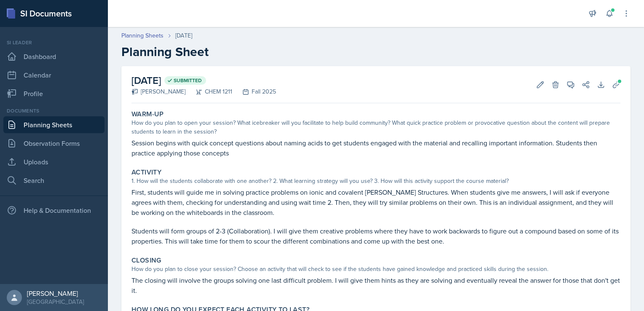 The height and width of the screenshot is (311, 644). What do you see at coordinates (54, 43) in the screenshot?
I see `div: Si leader` at bounding box center [54, 43].